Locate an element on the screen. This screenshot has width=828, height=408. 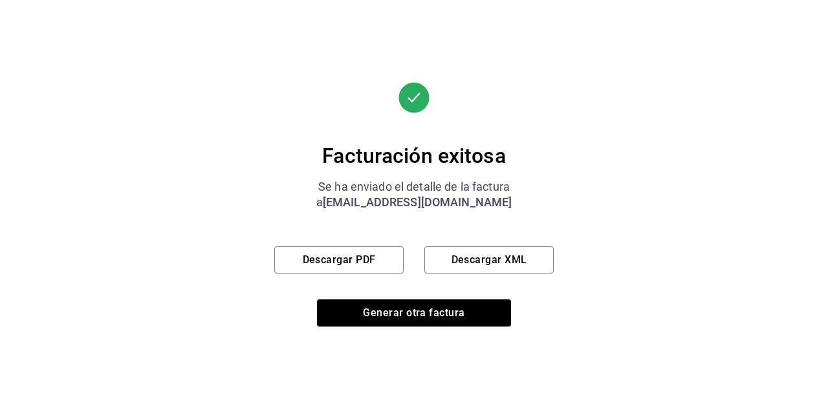
button: Generar otra factura is located at coordinates (414, 313).